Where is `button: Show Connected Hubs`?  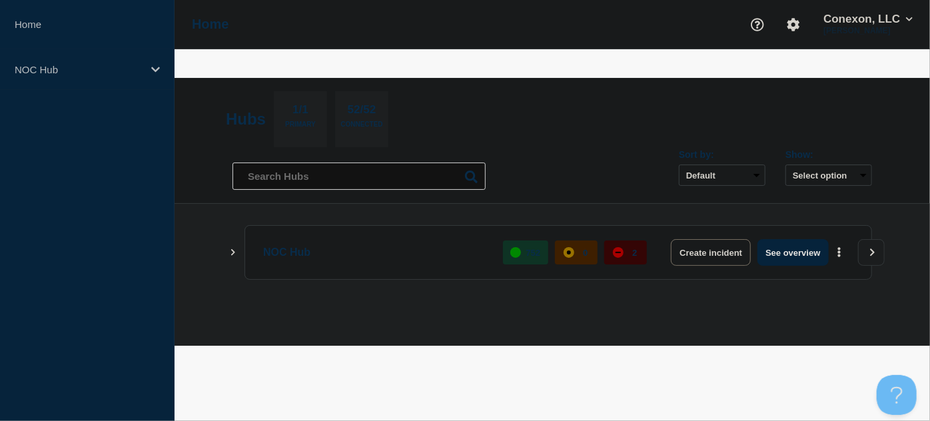 button: Show Connected Hubs is located at coordinates (233, 253).